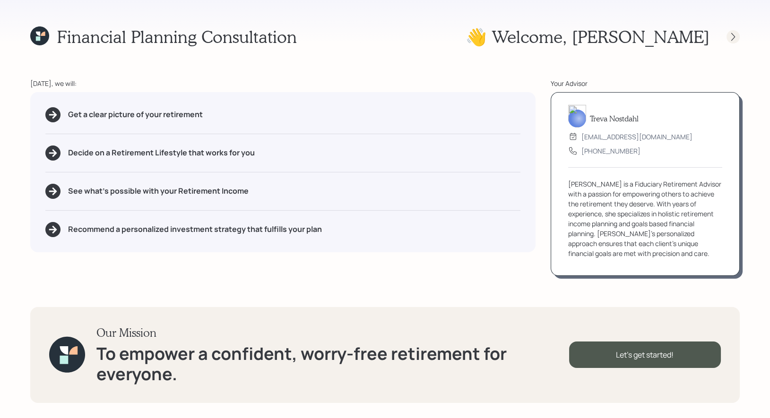 This screenshot has height=418, width=770. I want to click on h3: Our Mission, so click(332, 333).